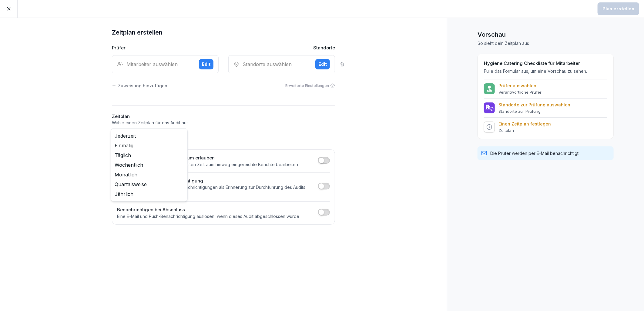 The image size is (644, 311). What do you see at coordinates (129, 165) in the screenshot?
I see `span: Wöchentlich` at bounding box center [129, 165].